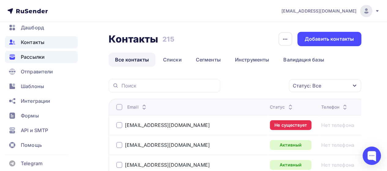 Image resolution: width=387 pixels, height=171 pixels. What do you see at coordinates (41, 28) in the screenshot?
I see `a: Дашборд` at bounding box center [41, 28].